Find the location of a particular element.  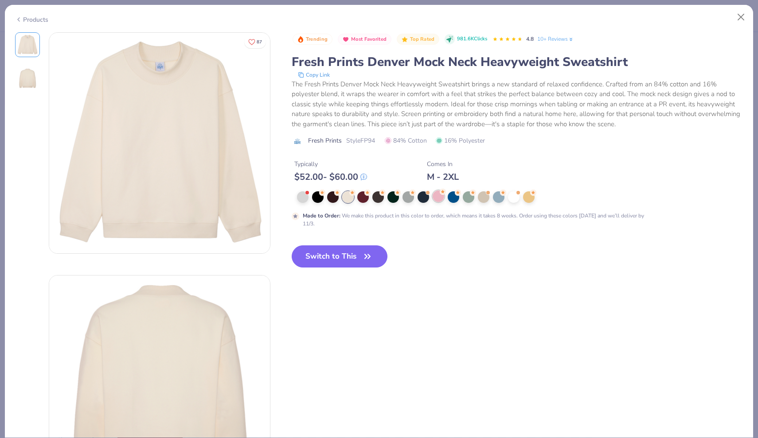

div: Products is located at coordinates (31, 20).